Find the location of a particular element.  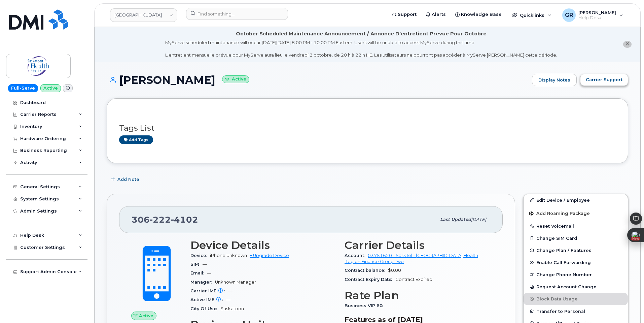

a: Add tags is located at coordinates (136, 139).